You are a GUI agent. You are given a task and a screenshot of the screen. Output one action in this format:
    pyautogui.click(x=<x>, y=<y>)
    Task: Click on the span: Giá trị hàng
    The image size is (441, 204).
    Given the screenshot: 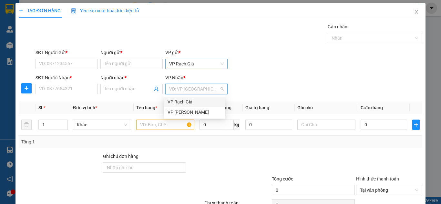 What is the action you would take?
    pyautogui.click(x=257, y=108)
    